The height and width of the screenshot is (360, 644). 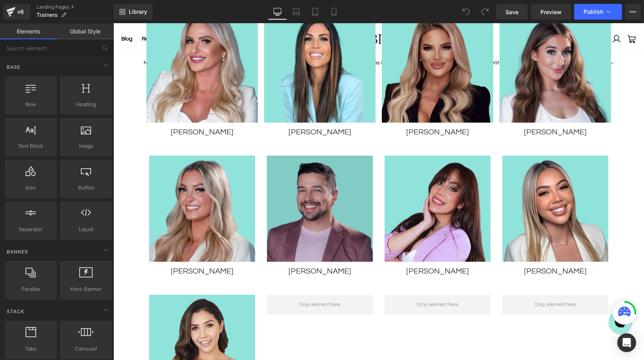 I want to click on a: Mobile, so click(x=334, y=12).